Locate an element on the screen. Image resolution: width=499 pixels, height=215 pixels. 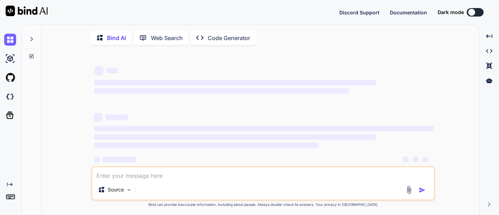
button: Documentation is located at coordinates (409, 12).